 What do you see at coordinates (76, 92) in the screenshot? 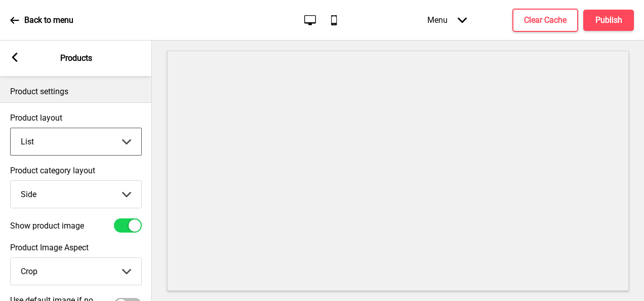
I see `p: Product settings` at bounding box center [76, 92].